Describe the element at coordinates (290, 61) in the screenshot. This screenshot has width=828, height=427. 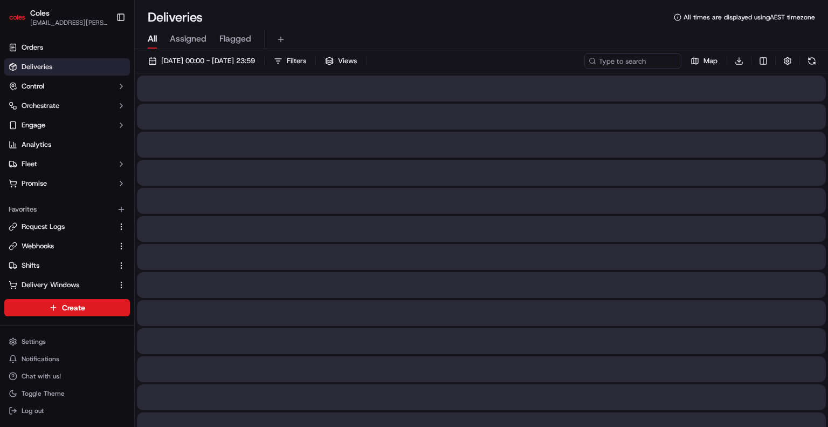
I see `button: Filters` at that location.